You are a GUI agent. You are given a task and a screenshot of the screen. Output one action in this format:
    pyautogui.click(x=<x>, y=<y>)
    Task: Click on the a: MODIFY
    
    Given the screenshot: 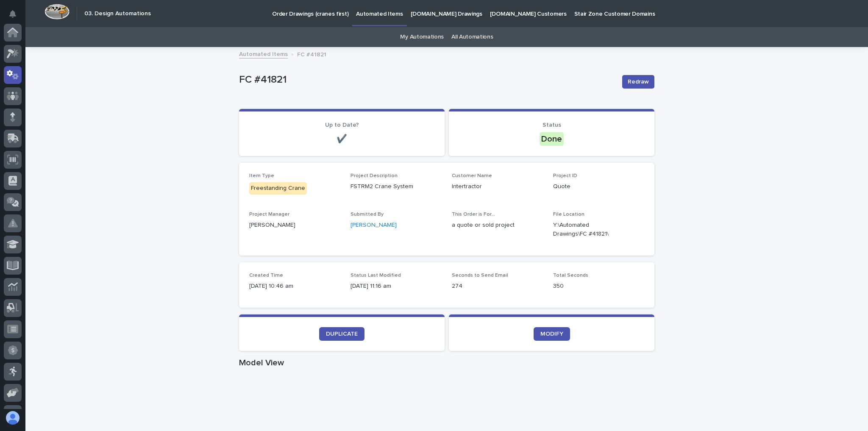 What is the action you would take?
    pyautogui.click(x=552, y=334)
    